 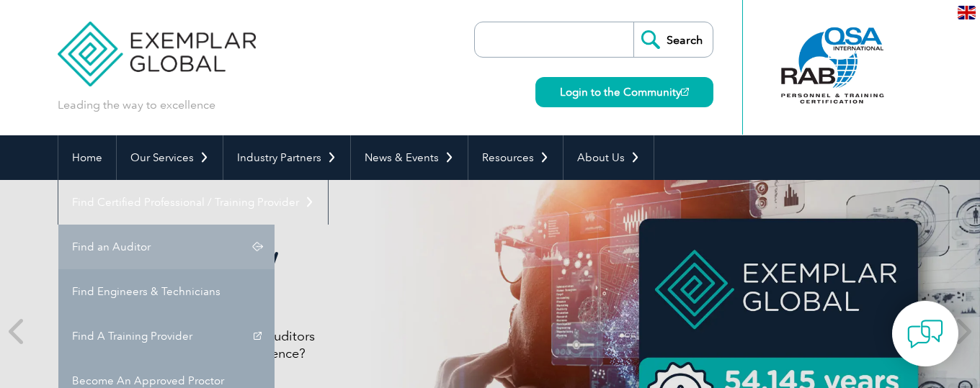 What do you see at coordinates (87, 158) in the screenshot?
I see `a: Home` at bounding box center [87, 158].